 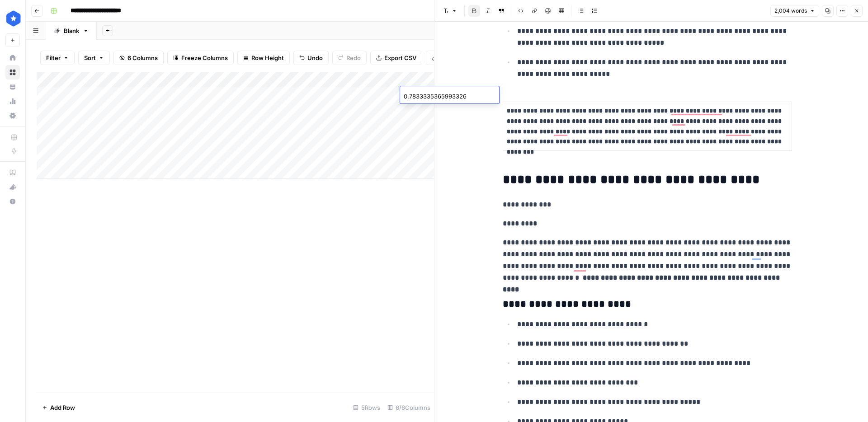 I want to click on span: Filter, so click(x=53, y=58).